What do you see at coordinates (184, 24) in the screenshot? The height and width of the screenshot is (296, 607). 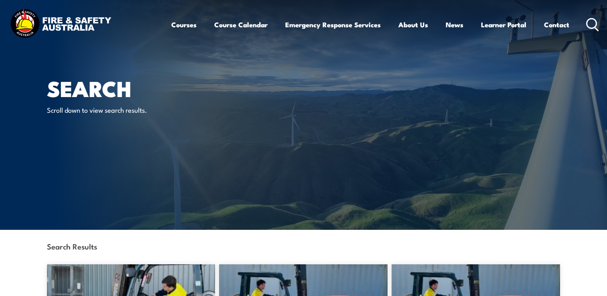 I see `a: Courses` at bounding box center [184, 24].